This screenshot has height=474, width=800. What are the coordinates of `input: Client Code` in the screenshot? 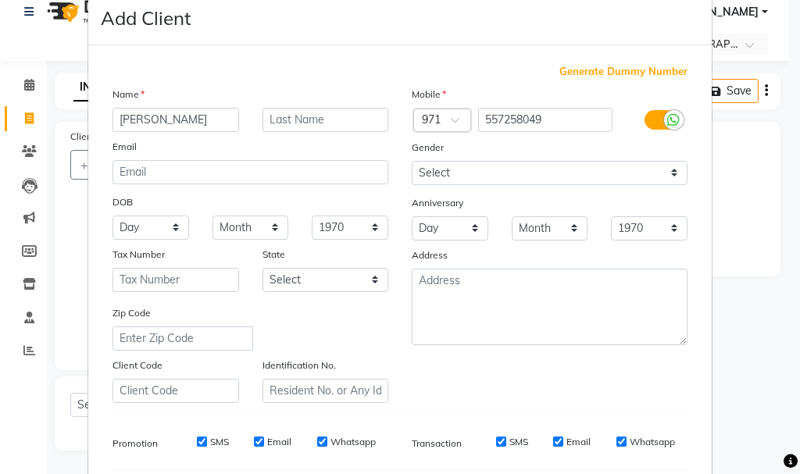 It's located at (176, 391).